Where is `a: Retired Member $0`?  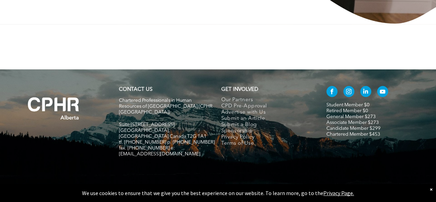
a: Retired Member $0 is located at coordinates (347, 111).